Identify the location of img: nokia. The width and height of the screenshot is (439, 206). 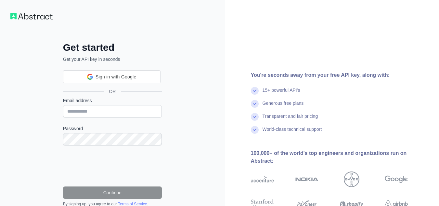
(307, 179).